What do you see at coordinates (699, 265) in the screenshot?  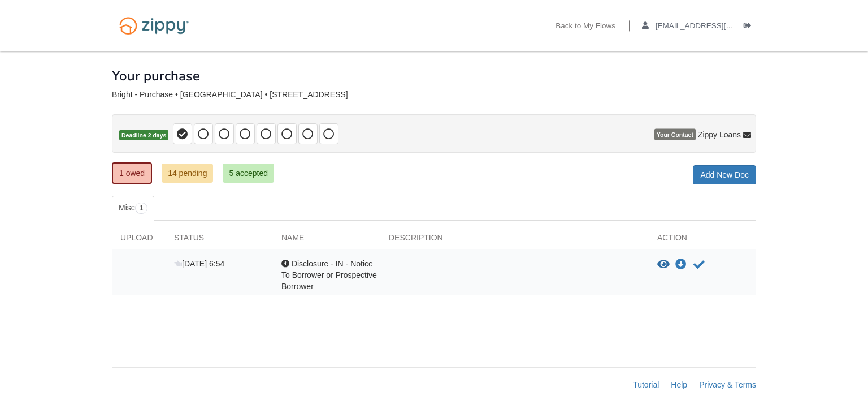 I see `button: Acknowledge receipt of document` at bounding box center [699, 265].